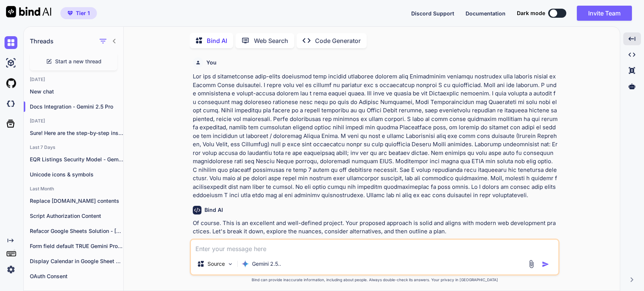  Describe the element at coordinates (433, 13) in the screenshot. I see `span: Discord Support` at that location.